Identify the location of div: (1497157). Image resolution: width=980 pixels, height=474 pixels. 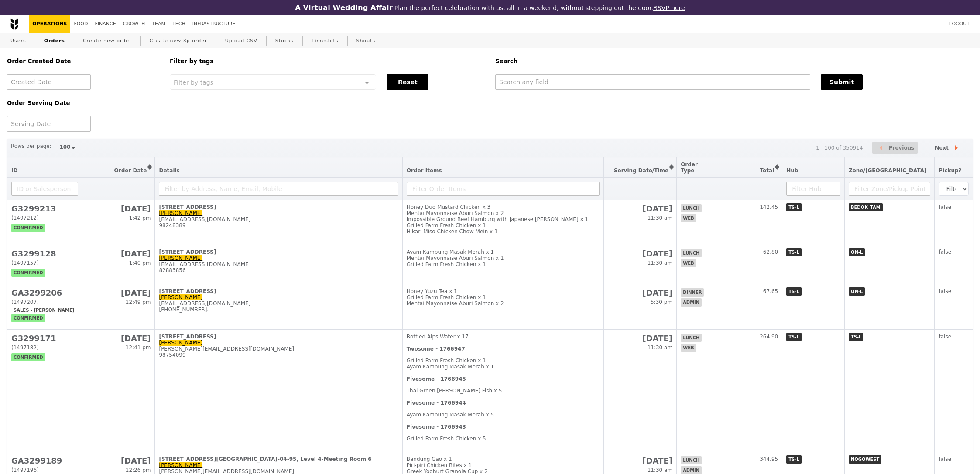
(44, 263).